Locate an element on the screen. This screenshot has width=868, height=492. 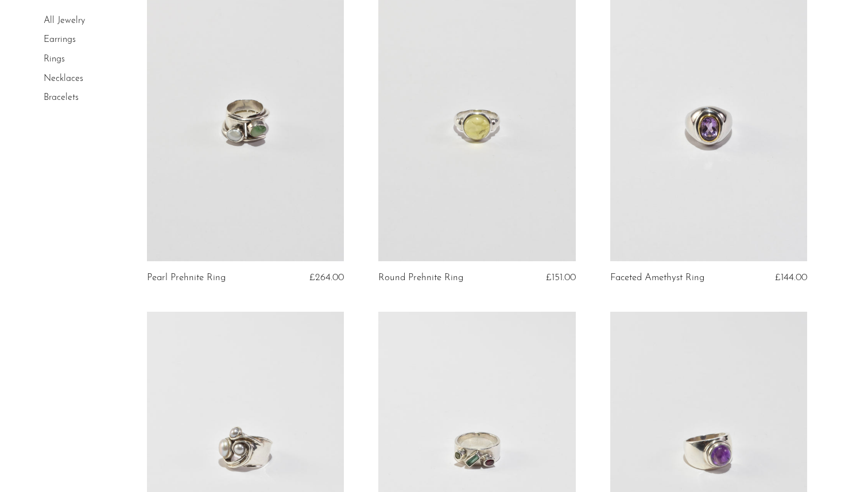
a: Earrings is located at coordinates (60, 40).